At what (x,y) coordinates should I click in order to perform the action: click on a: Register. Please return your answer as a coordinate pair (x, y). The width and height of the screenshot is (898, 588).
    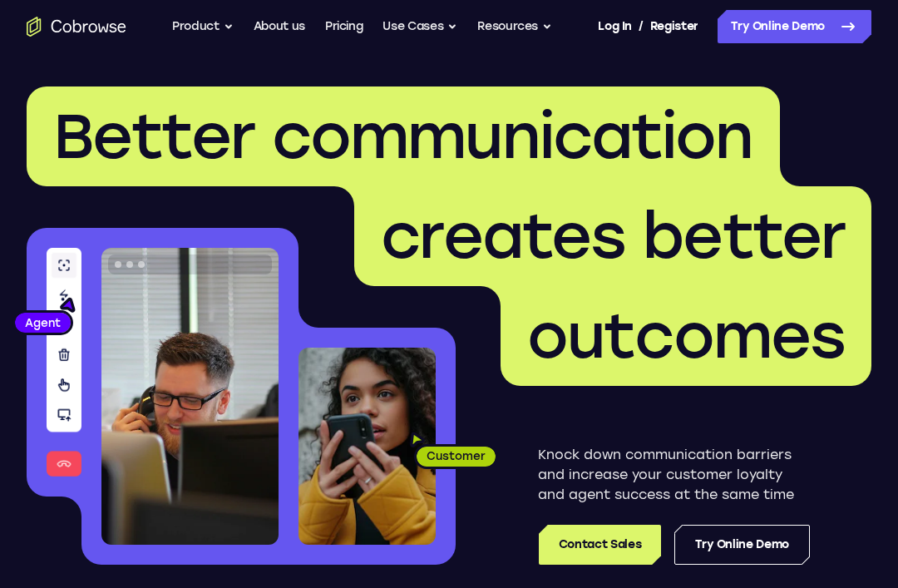
    Looking at the image, I should click on (674, 27).